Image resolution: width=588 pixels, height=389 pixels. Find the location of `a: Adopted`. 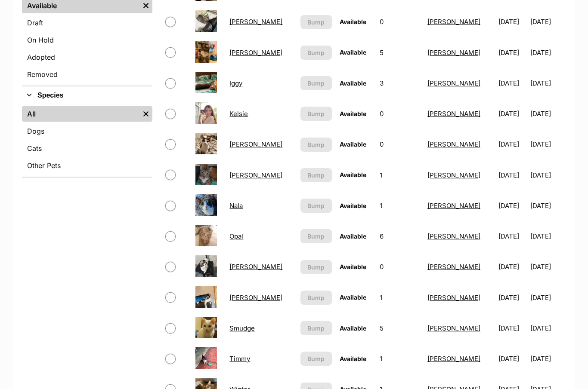

a: Adopted is located at coordinates (87, 57).